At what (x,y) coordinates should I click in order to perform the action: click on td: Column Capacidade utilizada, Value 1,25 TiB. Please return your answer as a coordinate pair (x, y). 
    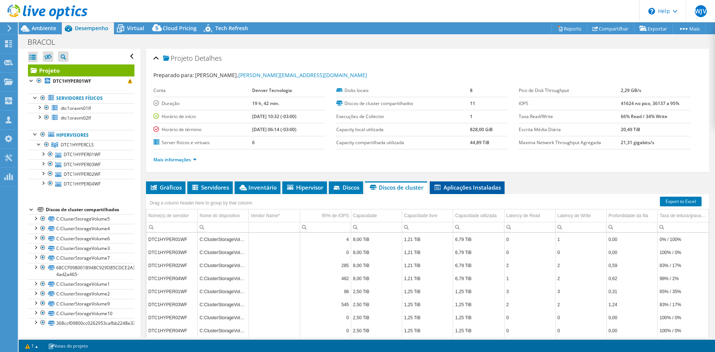
    Looking at the image, I should click on (479, 317).